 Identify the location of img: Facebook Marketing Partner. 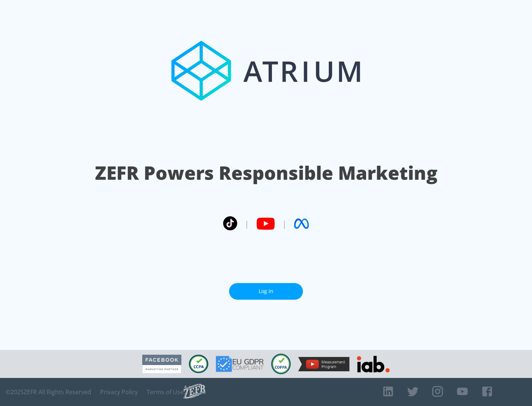
(162, 364).